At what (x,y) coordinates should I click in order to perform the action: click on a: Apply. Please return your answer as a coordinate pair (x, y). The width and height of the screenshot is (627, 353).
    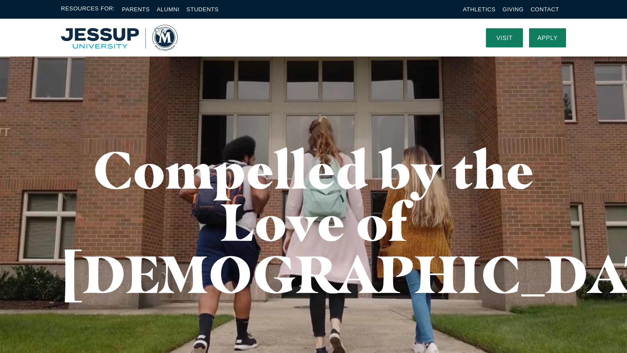
    Looking at the image, I should click on (547, 38).